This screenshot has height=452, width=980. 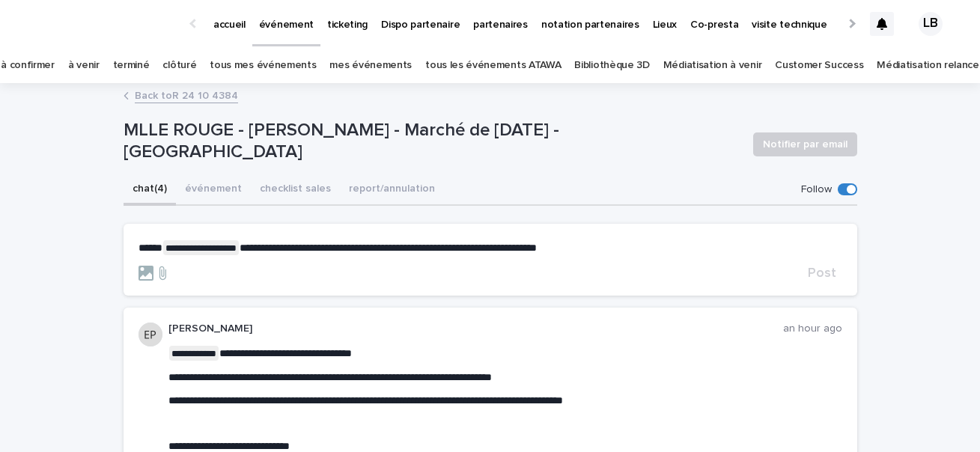 I want to click on button: checklist sales, so click(x=295, y=190).